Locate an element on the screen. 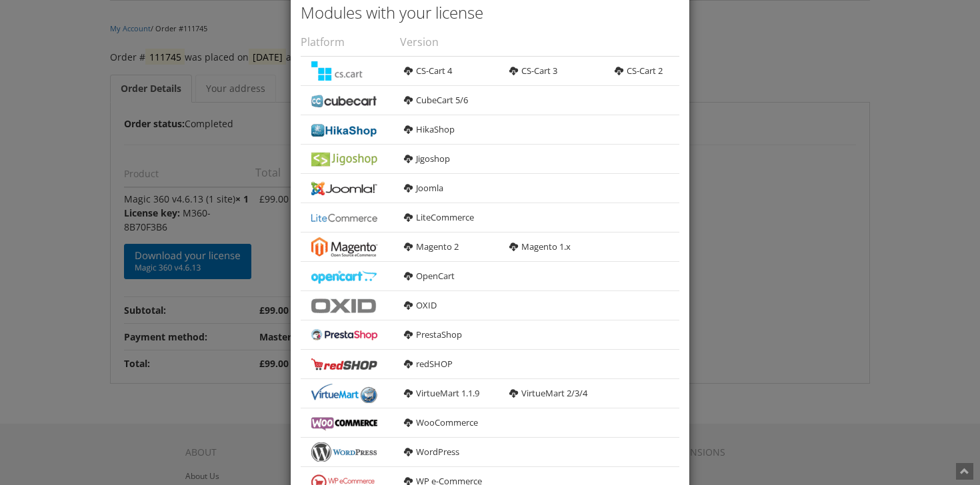 The height and width of the screenshot is (485, 980). a: VirtueMart 1.1.9 is located at coordinates (441, 393).